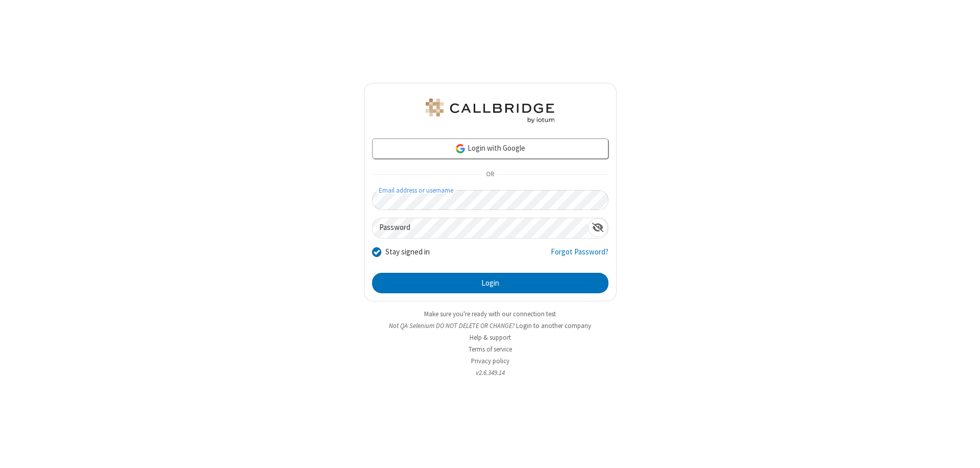 The height and width of the screenshot is (468, 980). I want to click on a: Help & support, so click(490, 337).